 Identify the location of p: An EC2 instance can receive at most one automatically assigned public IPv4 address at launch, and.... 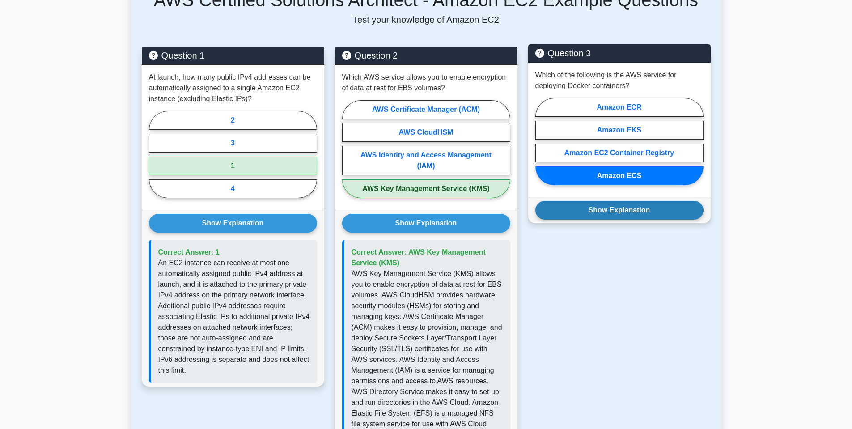
(234, 317).